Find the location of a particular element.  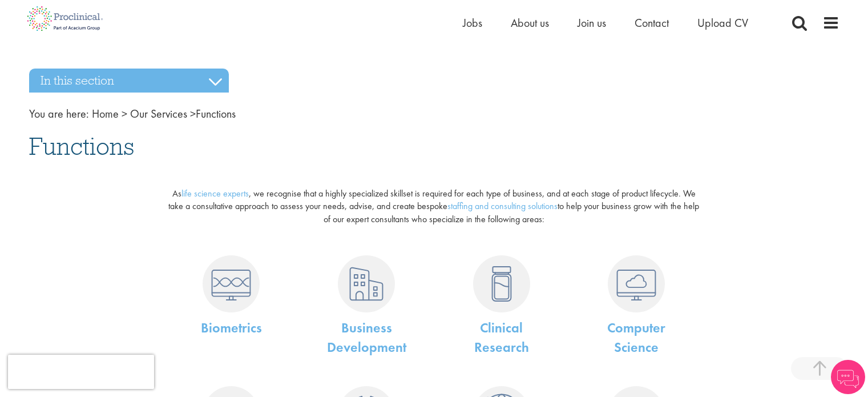

a: breadcrumb link to Our Services is located at coordinates (159, 113).